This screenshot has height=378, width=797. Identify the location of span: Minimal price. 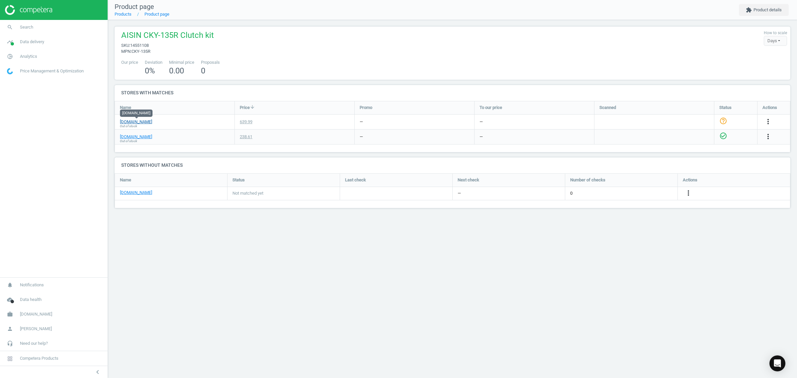
(182, 62).